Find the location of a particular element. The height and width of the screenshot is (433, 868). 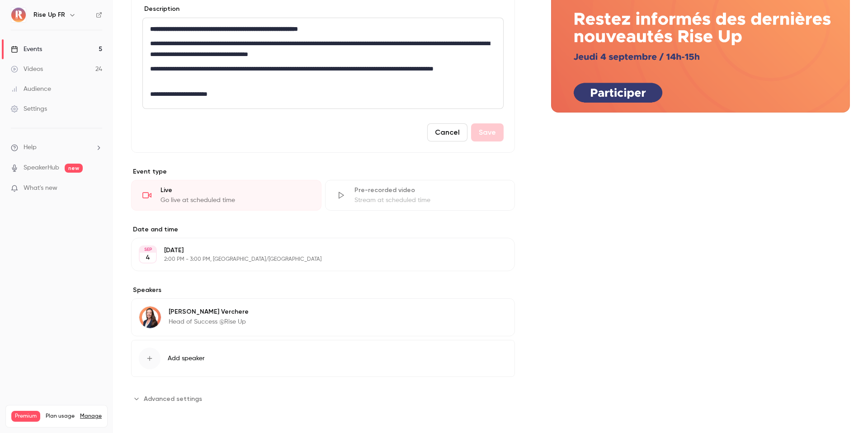

span: Plan usage is located at coordinates (60, 417).